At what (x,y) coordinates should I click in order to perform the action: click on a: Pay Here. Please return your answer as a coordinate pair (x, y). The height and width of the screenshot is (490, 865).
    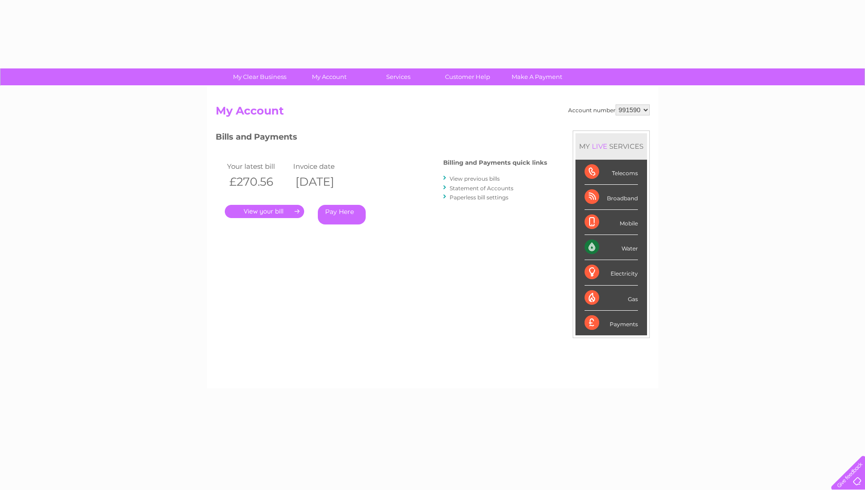
    Looking at the image, I should click on (341, 214).